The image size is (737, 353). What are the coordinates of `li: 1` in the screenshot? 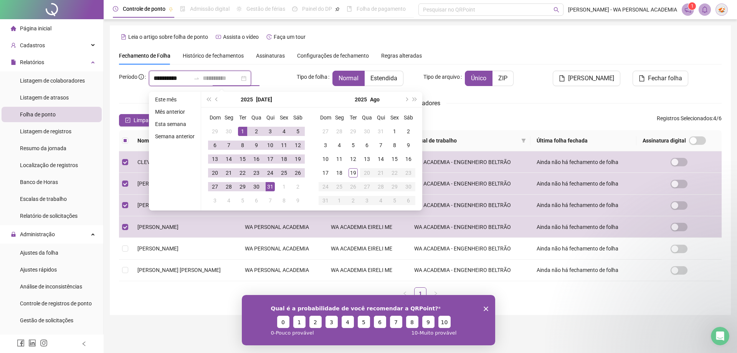 It's located at (420, 293).